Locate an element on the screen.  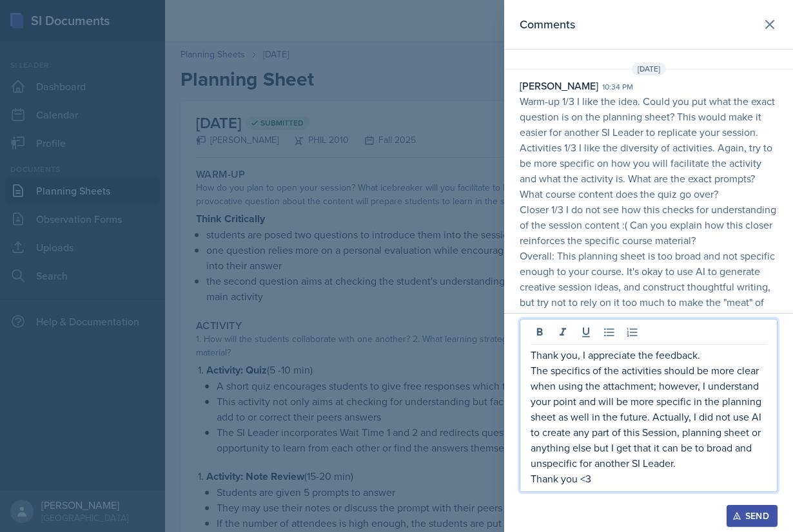
p: The specifics of the activities should be more clear when using the attachment; however, I unders... is located at coordinates (649, 417).